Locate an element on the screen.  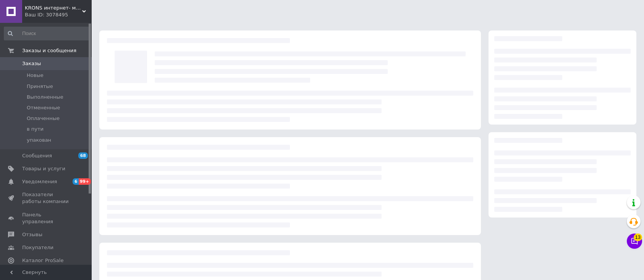
span: Заказы is located at coordinates (31, 64).